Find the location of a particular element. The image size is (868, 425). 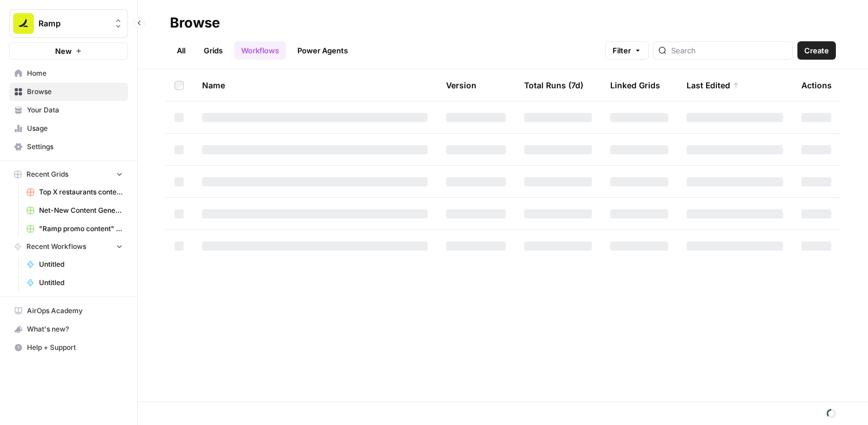

a: Your Data is located at coordinates (68, 110).